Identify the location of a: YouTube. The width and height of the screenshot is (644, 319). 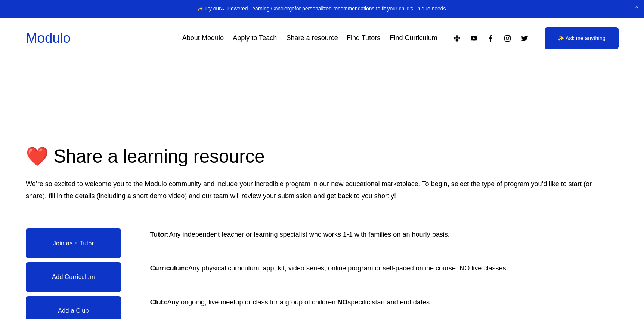
(474, 38).